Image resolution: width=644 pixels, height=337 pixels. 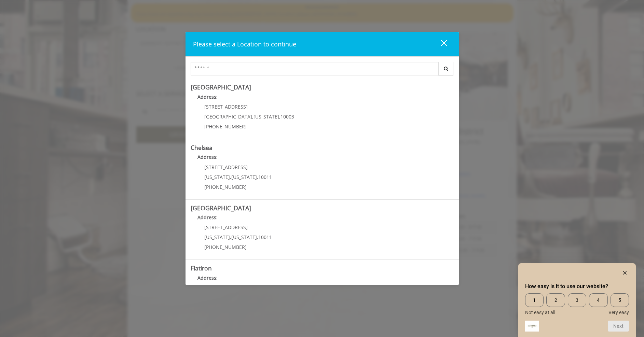 What do you see at coordinates (578, 300) in the screenshot?
I see `span: 3` at bounding box center [578, 300].